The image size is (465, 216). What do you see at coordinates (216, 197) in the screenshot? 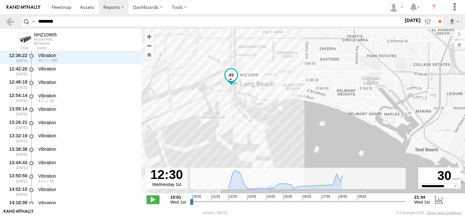
I see `span: 11:01` at bounding box center [216, 197].